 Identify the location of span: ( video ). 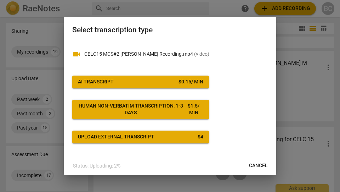
(202, 54).